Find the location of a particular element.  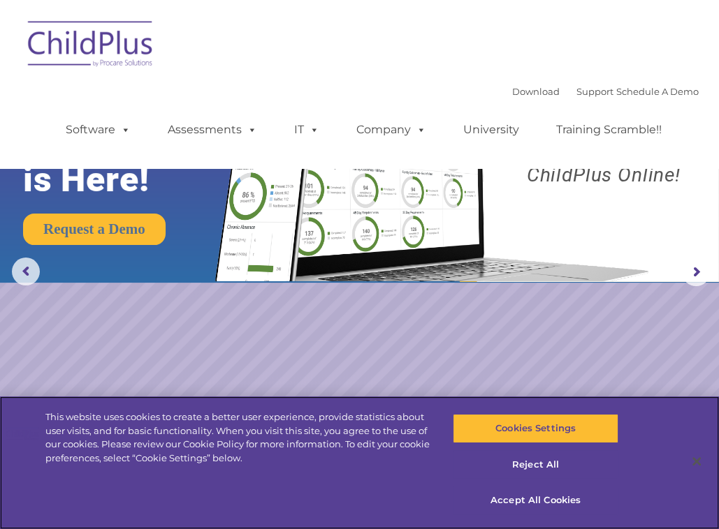

button: Accept All Cookies is located at coordinates (535, 501).